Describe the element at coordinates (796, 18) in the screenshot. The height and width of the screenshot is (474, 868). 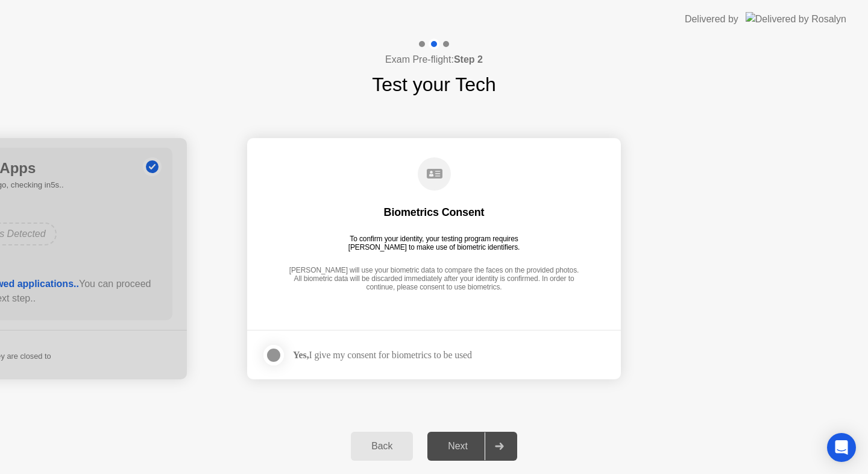
I see `img: Delivered by Rosalyn` at that location.